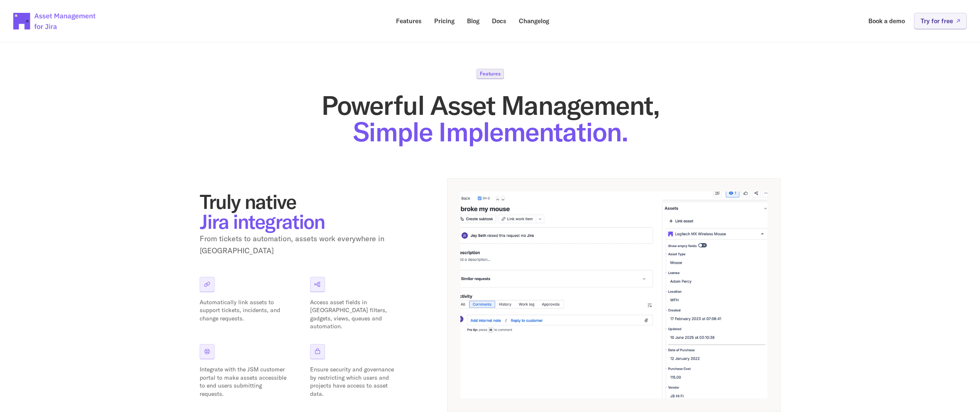 Image resolution: width=980 pixels, height=417 pixels. Describe the element at coordinates (534, 21) in the screenshot. I see `p: Changelog` at that location.